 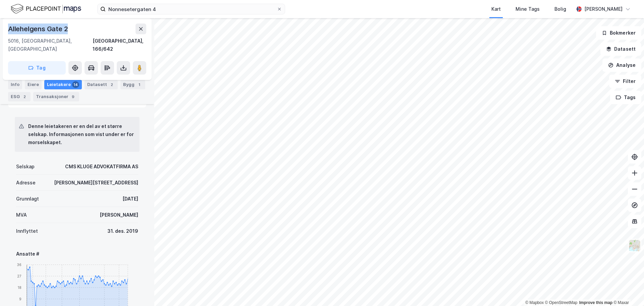 What do you see at coordinates (627, 290) in the screenshot?
I see `div: Kontrollprogram for chat` at bounding box center [627, 290].